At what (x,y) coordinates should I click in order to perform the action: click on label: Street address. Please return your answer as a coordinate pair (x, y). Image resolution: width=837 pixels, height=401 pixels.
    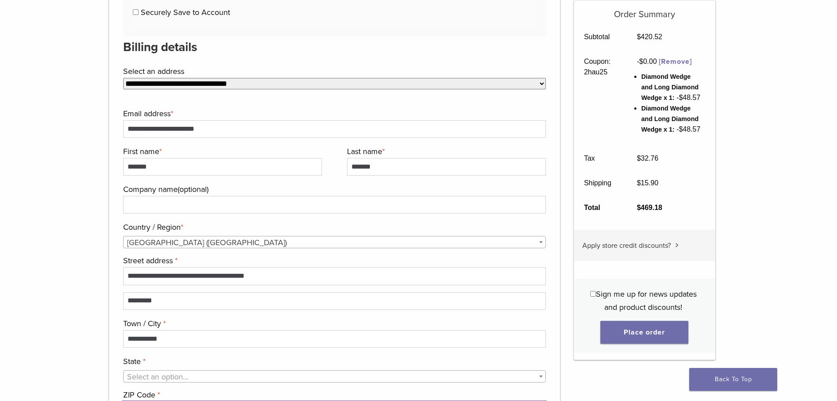
    Looking at the image, I should click on (334, 260).